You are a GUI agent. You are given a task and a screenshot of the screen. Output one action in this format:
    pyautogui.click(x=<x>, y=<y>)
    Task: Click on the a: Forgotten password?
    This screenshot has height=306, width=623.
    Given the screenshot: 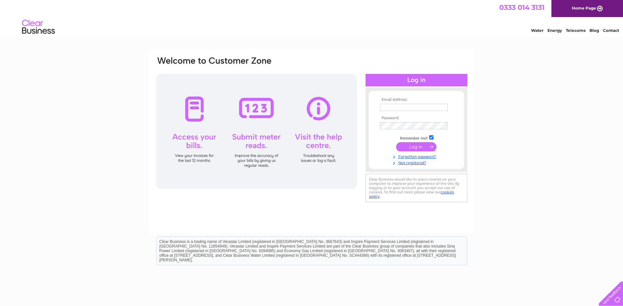 What is the action you would take?
    pyautogui.click(x=417, y=156)
    